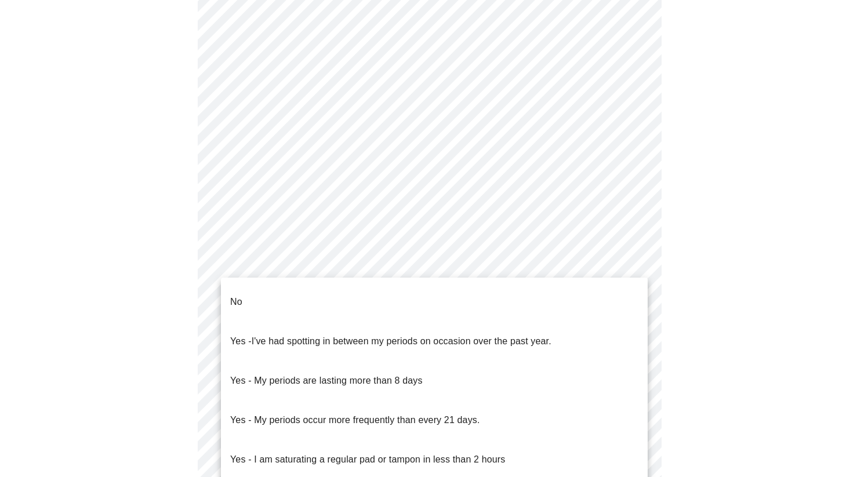 The width and height of the screenshot is (868, 477). Describe the element at coordinates (327, 381) in the screenshot. I see `p: Yes - My periods are lasting more than 8 days` at that location.